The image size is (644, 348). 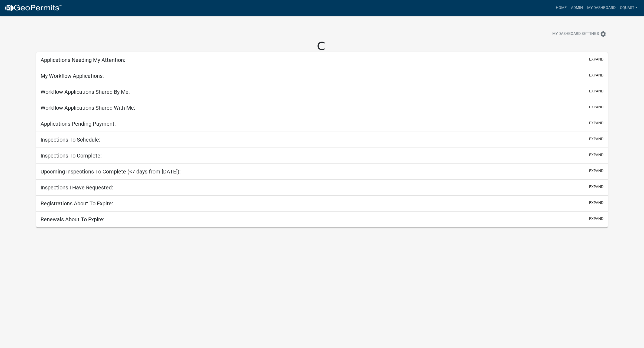 I want to click on a: Admin, so click(x=577, y=8).